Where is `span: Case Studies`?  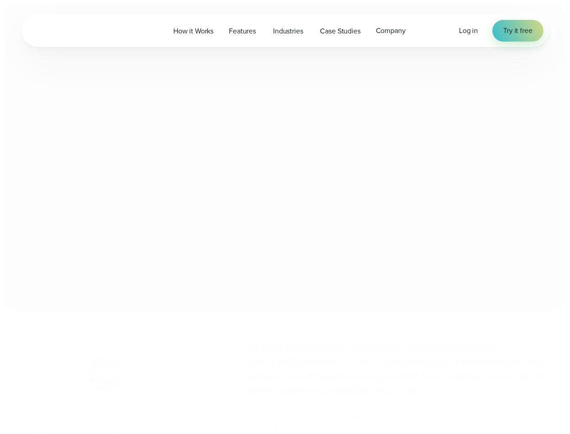 span: Case Studies is located at coordinates (340, 31).